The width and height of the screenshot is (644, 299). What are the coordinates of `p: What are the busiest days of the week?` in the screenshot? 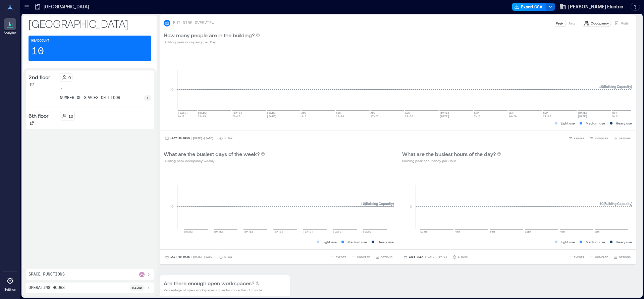 It's located at (212, 154).